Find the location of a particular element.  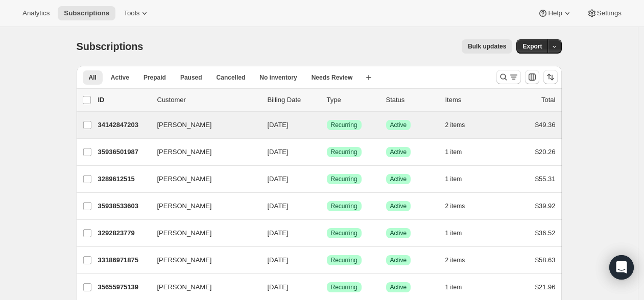

span: All is located at coordinates (92, 78).